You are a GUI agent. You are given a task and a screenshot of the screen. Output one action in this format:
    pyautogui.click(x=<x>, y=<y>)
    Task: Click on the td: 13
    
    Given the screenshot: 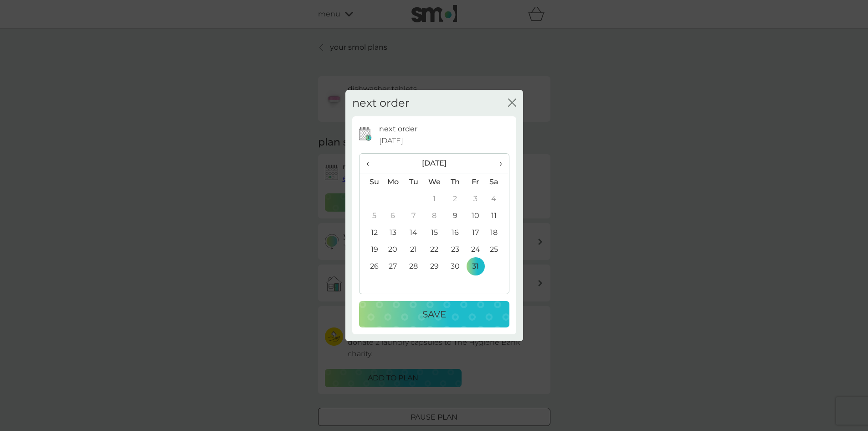 What is the action you would take?
    pyautogui.click(x=393, y=232)
    